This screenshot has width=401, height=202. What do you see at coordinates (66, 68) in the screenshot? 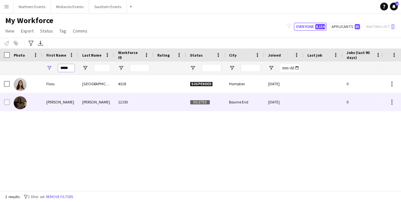
I see `input: First Name Filter Input` at bounding box center [66, 68].